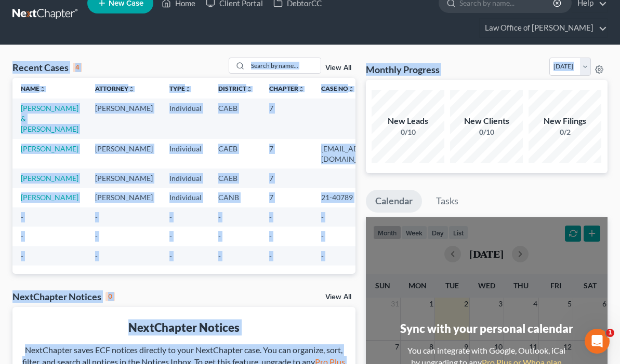 The width and height of the screenshot is (620, 364). I want to click on div: New Clients, so click(486, 121).